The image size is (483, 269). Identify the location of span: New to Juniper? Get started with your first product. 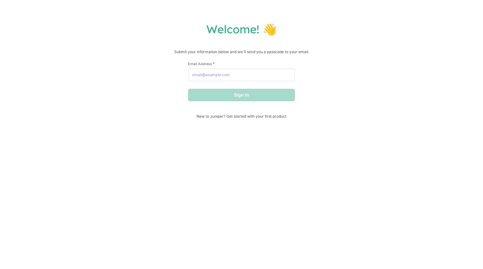
(242, 116).